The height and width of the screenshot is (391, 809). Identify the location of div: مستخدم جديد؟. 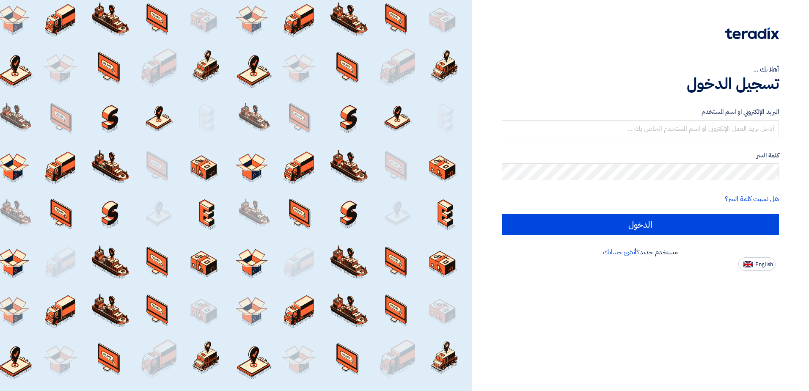
(640, 252).